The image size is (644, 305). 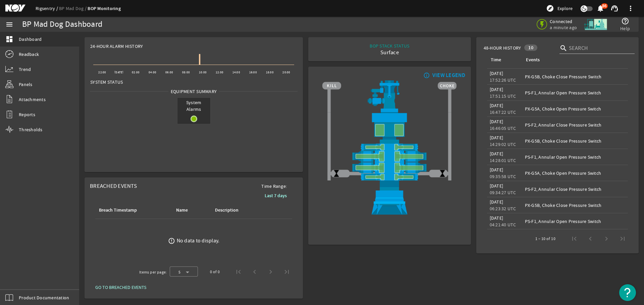 What do you see at coordinates (106, 82) in the screenshot?
I see `span: System Status` at bounding box center [106, 82].